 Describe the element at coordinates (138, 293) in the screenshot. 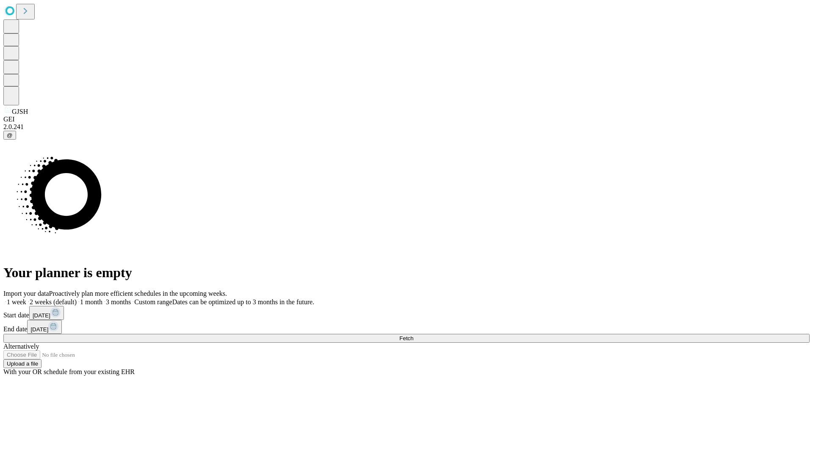

I see `span: Proactively plan more efficient schedules in the upcoming weeks.` at that location.